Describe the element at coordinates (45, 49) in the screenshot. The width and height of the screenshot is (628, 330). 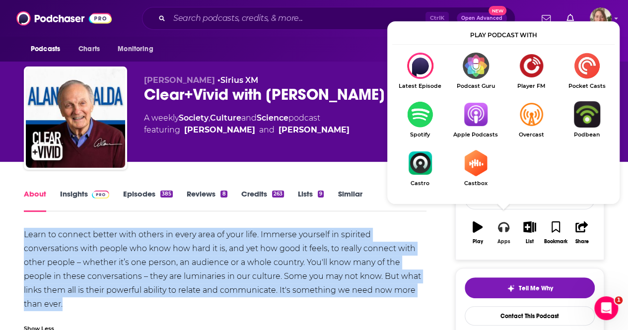
I see `span: Podcasts` at that location.